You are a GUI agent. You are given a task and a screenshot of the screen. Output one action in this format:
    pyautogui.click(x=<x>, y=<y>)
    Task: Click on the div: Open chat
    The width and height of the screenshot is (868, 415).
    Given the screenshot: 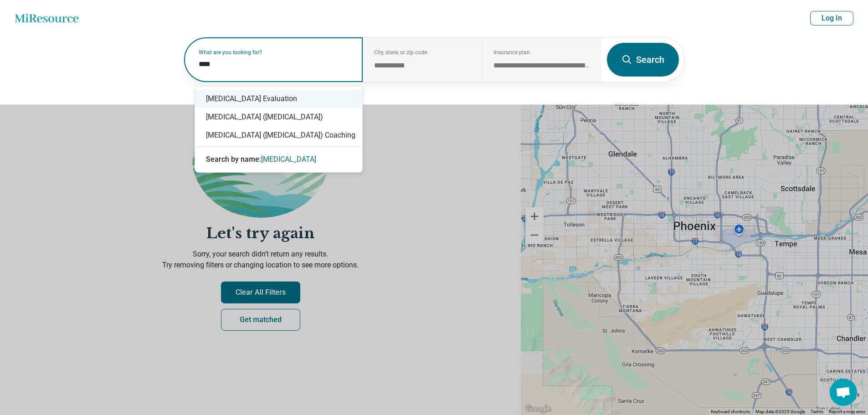 What is the action you would take?
    pyautogui.click(x=844, y=392)
    